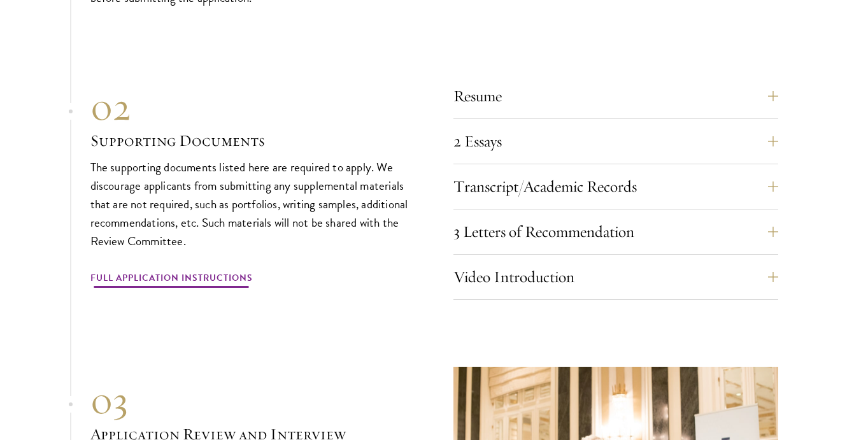 The height and width of the screenshot is (440, 868). Describe the element at coordinates (253, 401) in the screenshot. I see `div: 03` at that location.